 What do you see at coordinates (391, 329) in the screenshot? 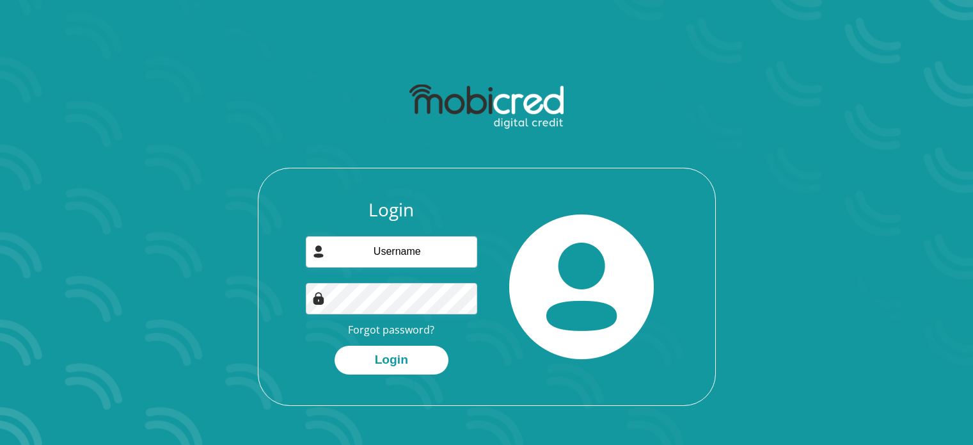
I see `a: Forgot password?` at bounding box center [391, 329].